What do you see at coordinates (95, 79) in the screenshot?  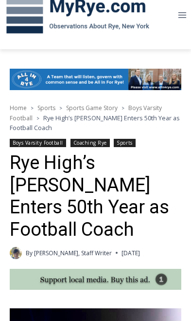 I see `a: All in for Rye` at bounding box center [95, 79].